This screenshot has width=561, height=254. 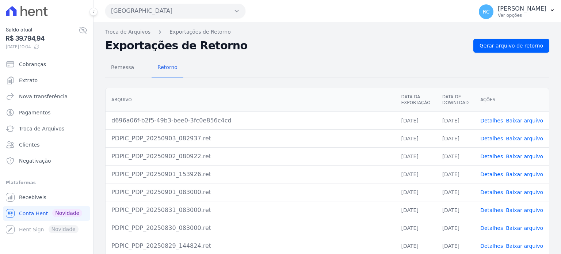 I want to click on div: PDPIC_PDP_20250901_083000.ret, so click(x=250, y=192).